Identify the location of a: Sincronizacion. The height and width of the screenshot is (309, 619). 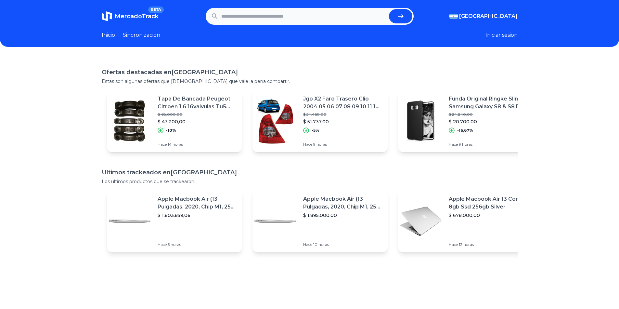
(141, 35).